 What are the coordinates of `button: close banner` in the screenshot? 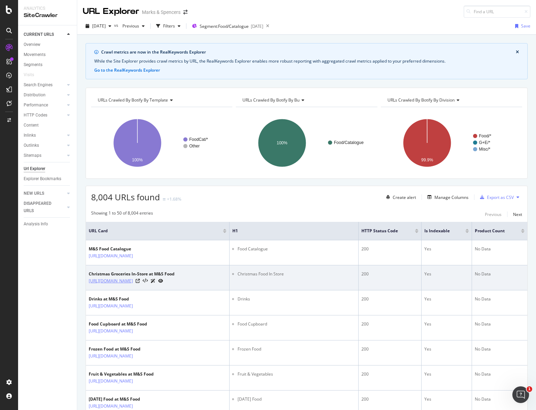 It's located at (517, 52).